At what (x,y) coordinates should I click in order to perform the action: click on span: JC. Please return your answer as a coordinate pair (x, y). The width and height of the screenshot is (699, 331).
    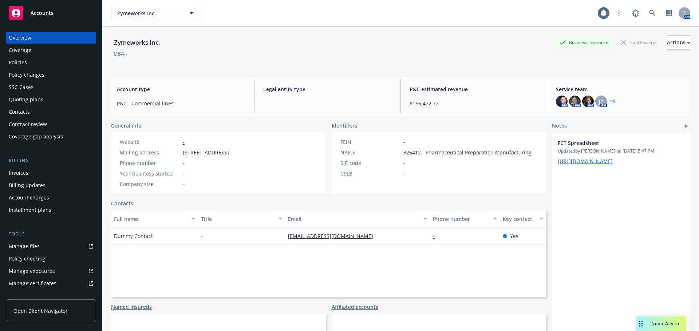
    Looking at the image, I should click on (601, 102).